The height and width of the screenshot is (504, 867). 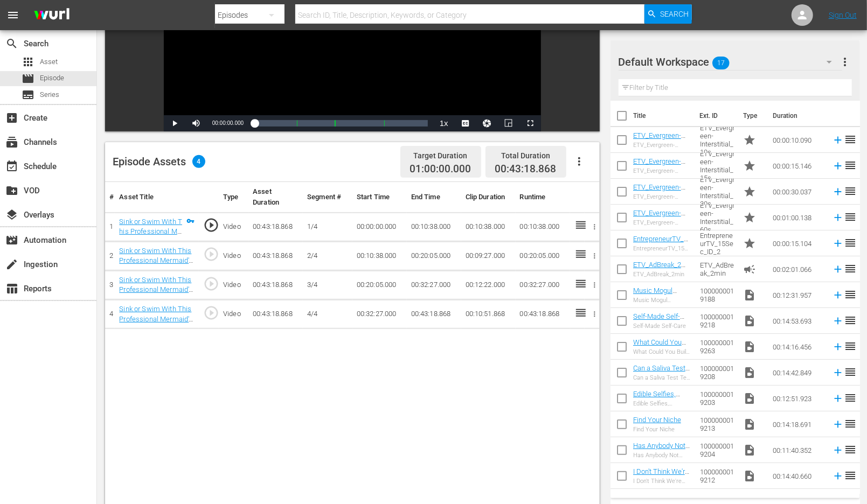 What do you see at coordinates (798, 372) in the screenshot?
I see `td: 00:14:42.849` at bounding box center [798, 372].